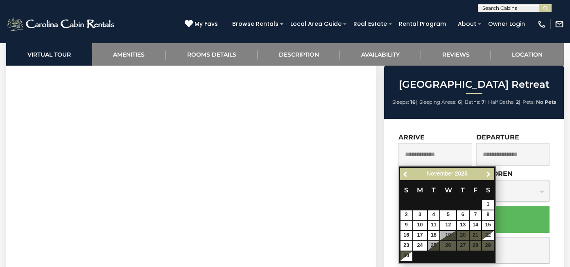 Image resolution: width=570 pixels, height=267 pixels. I want to click on a: 4, so click(434, 215).